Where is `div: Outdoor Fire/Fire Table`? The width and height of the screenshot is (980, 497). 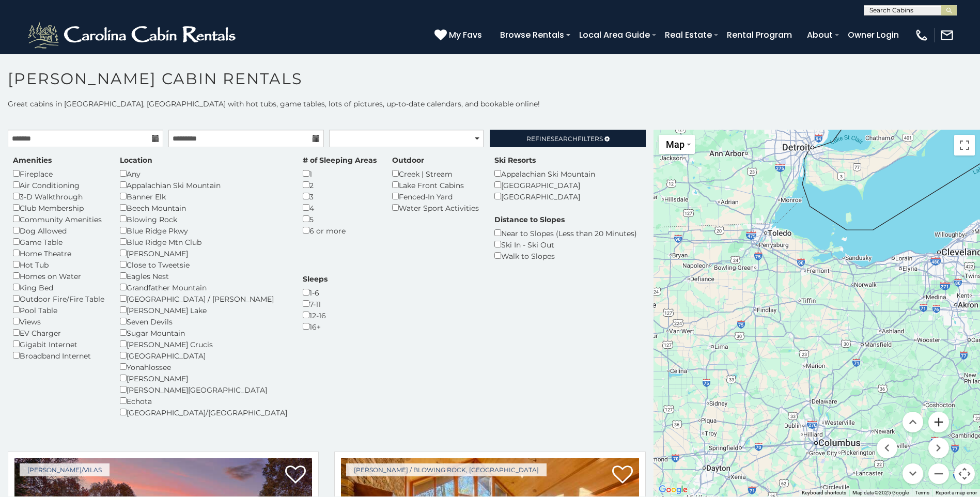 div: Outdoor Fire/Fire Table is located at coordinates (58, 298).